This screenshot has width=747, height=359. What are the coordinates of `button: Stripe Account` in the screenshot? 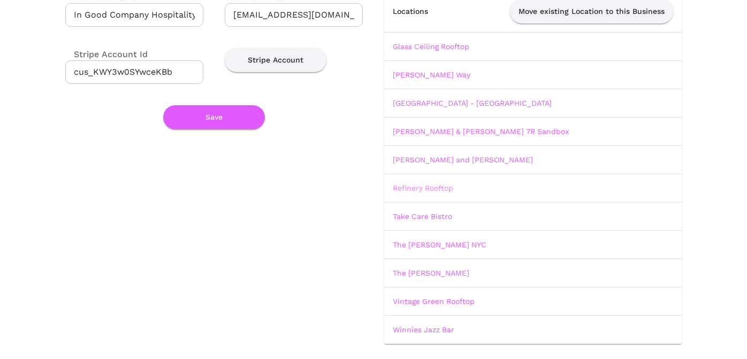 It's located at (275, 60).